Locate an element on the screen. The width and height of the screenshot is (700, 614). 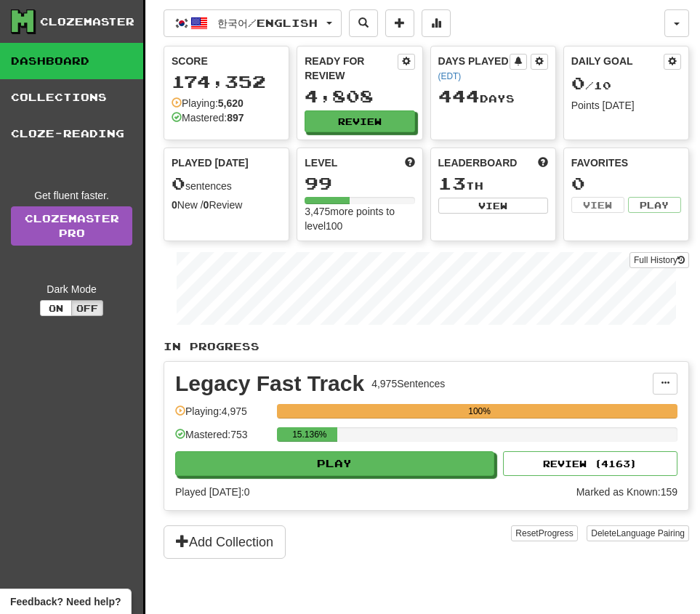
div: Get fluent faster. is located at coordinates (71, 195).